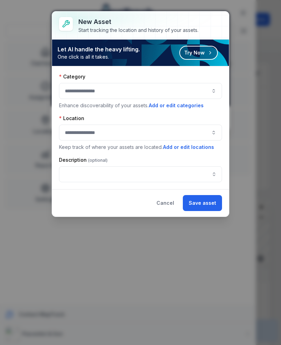 This screenshot has width=281, height=345. What do you see at coordinates (138, 30) in the screenshot?
I see `div: Start tracking the location and history of your assets.` at bounding box center [138, 30].